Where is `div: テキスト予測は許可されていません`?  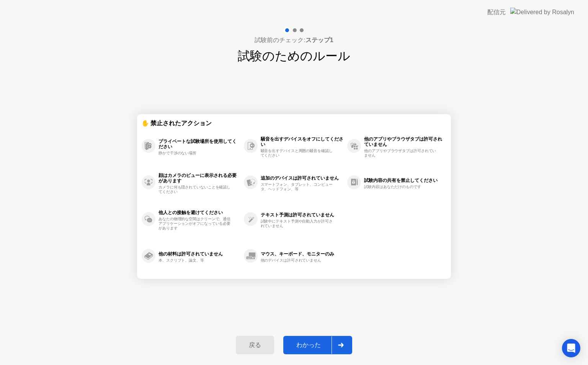
div: テキスト予測は許可されていません is located at coordinates (302, 215).